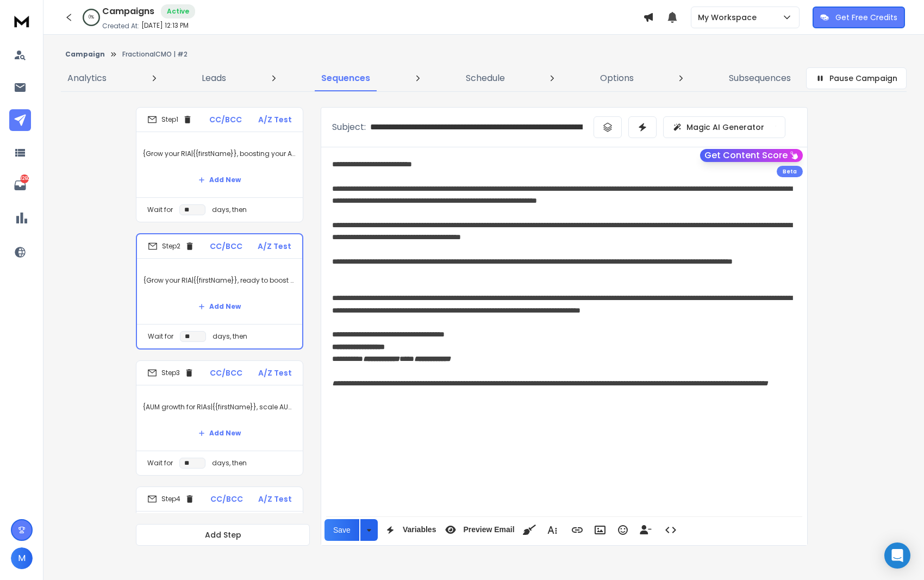  I want to click on button: Preview Email, so click(478, 530).